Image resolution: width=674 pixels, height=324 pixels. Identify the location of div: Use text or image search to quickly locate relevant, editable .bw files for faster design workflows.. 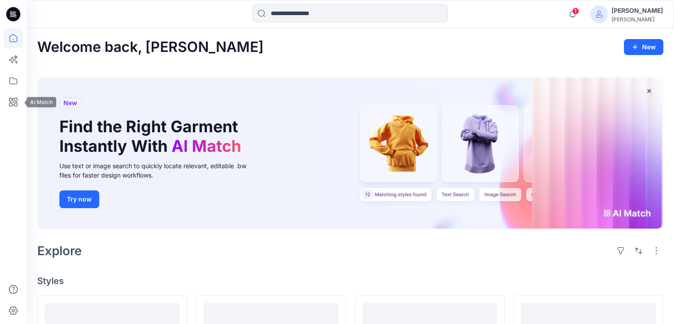
(159, 170).